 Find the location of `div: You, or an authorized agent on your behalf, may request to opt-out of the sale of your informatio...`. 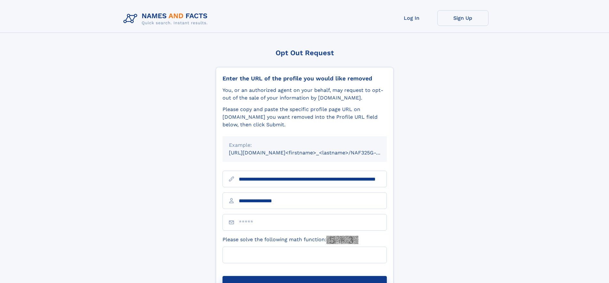

div: You, or an authorized agent on your behalf, may request to opt-out of the sale of your informatio... is located at coordinates (305, 94).